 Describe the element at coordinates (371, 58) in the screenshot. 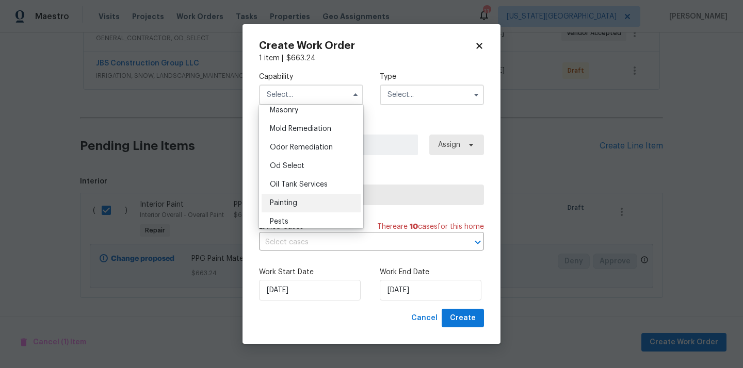

I see `div: 1 item |` at that location.